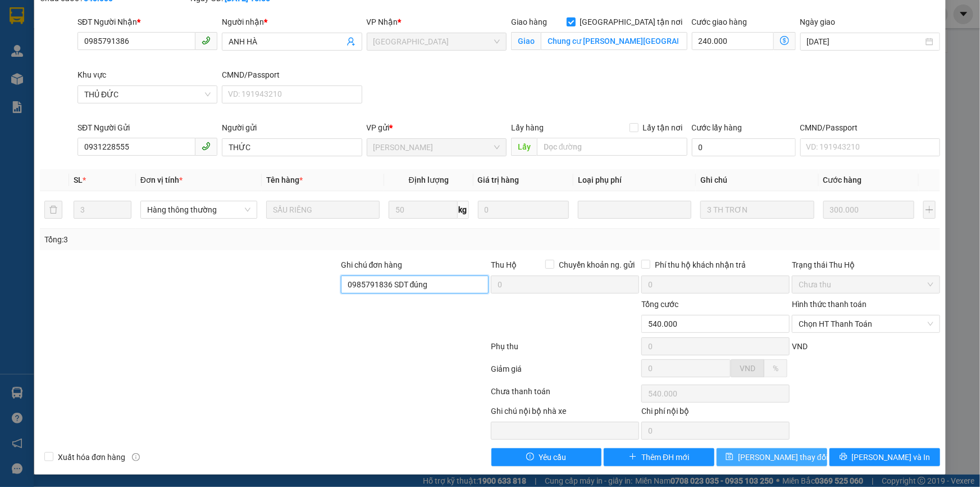  I want to click on span: Tên hàng, so click(284, 180).